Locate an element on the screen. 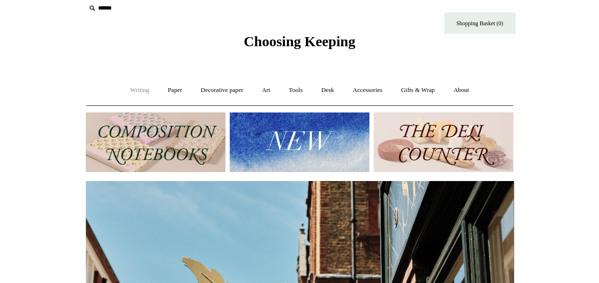 This screenshot has width=599, height=283. img: New.jpg__PID:f73bdf93-380a-4a35-bcfe-7823039498e1 is located at coordinates (299, 142).